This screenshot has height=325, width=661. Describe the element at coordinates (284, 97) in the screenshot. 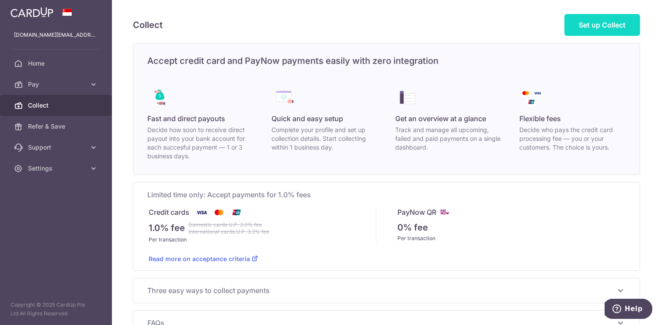

I see `img: collect_benefits-quick_setup-238ffe9d55e53beed05605bc46673ff5ef3689472e416b62ebc7d0ab8d3b3a0b.png` at that location.